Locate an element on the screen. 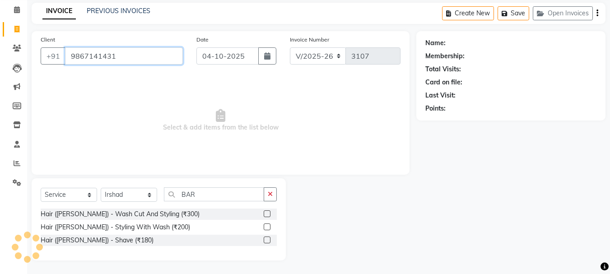  div: Name: is located at coordinates (435, 43).